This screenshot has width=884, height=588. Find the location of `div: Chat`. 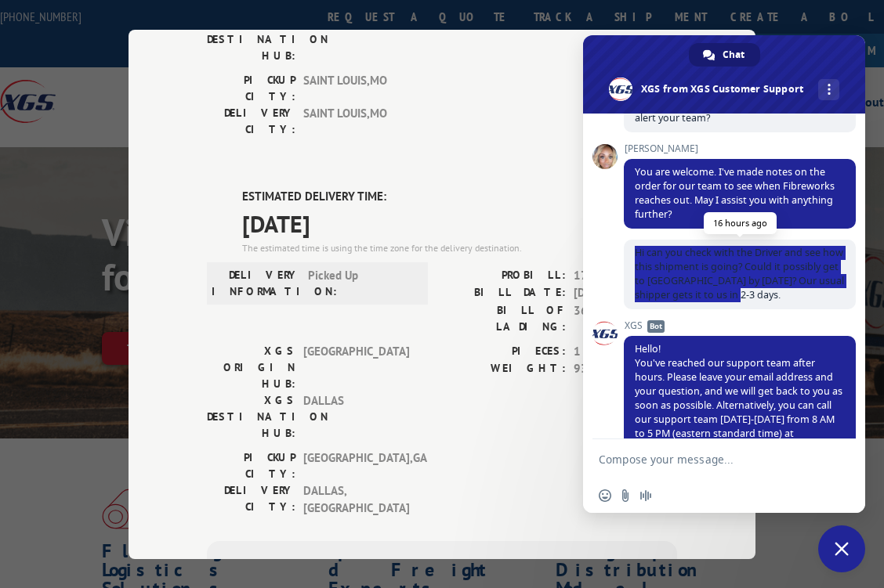

div: Chat is located at coordinates (724, 55).